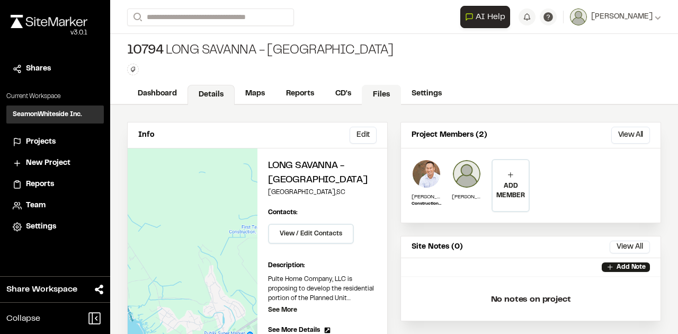  Describe the element at coordinates (35, 205) in the screenshot. I see `span: Team` at that location.